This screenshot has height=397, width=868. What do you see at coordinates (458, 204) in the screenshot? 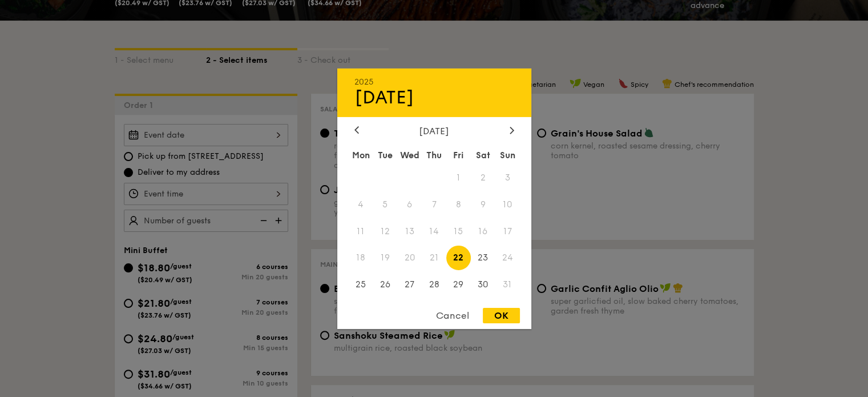
I see `span: 8` at bounding box center [458, 204].